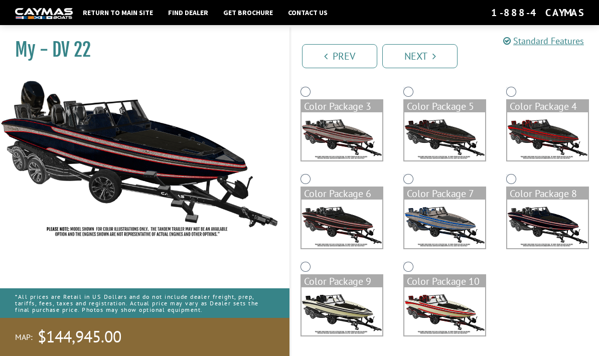  What do you see at coordinates (547, 194) in the screenshot?
I see `div: Color Package 8` at bounding box center [547, 194].